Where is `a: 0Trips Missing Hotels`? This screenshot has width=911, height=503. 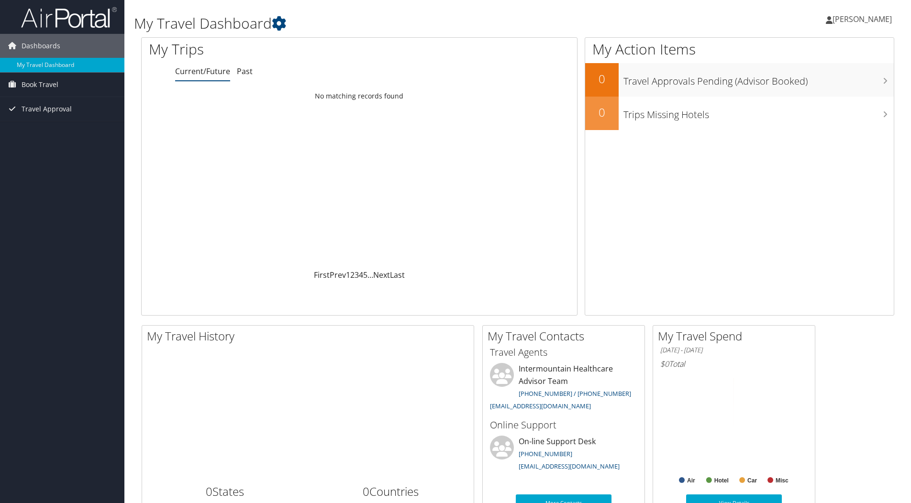
a: 0Trips Missing Hotels is located at coordinates (739, 113).